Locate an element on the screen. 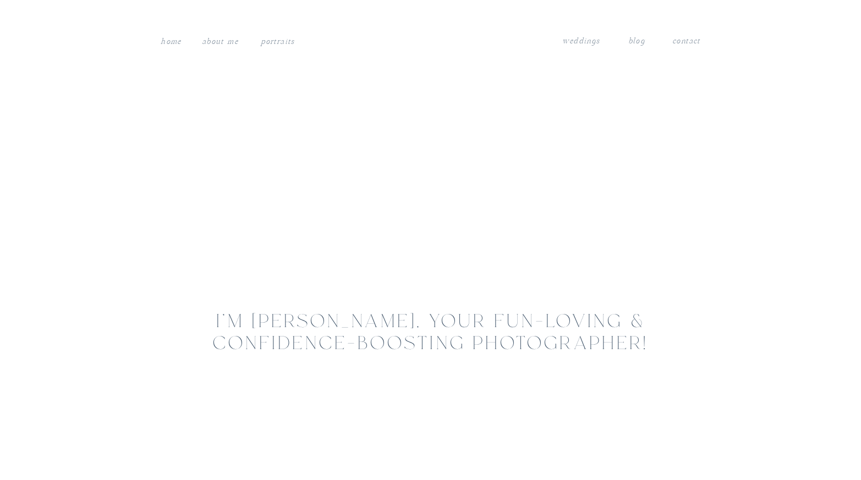 The height and width of the screenshot is (480, 861). nav: blog is located at coordinates (636, 41).